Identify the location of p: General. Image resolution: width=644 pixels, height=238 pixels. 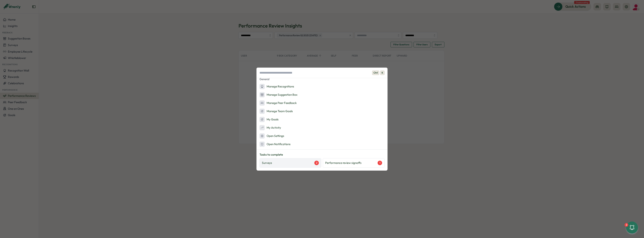
(322, 79).